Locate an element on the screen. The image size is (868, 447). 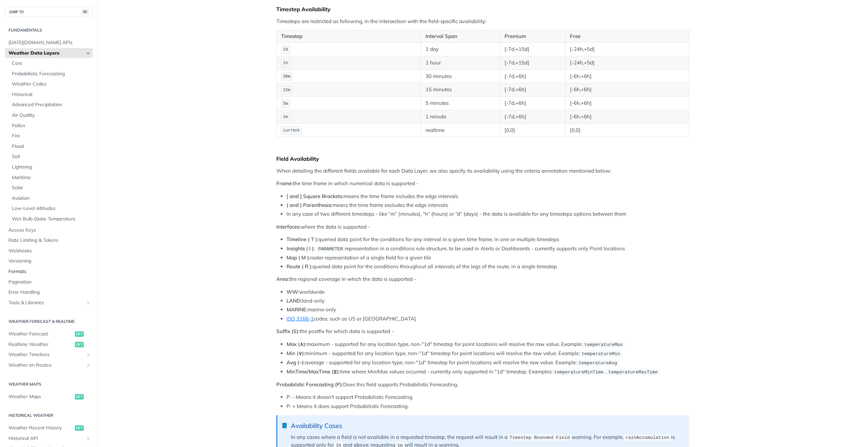
span: Weather Timelines is located at coordinates (46, 354).